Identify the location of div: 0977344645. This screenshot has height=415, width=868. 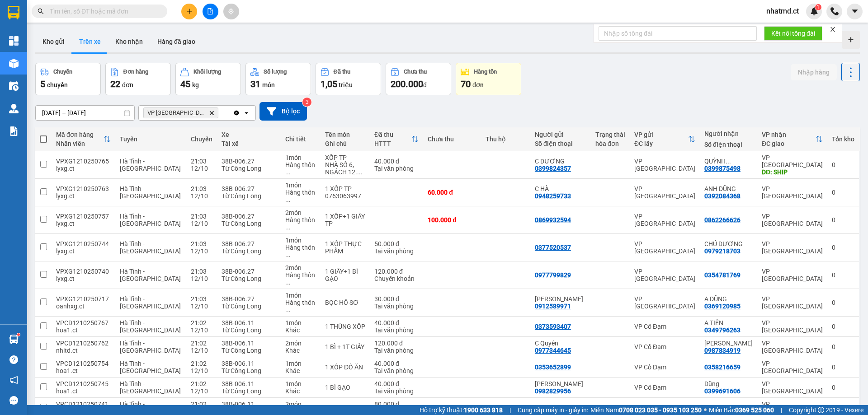
(553, 351).